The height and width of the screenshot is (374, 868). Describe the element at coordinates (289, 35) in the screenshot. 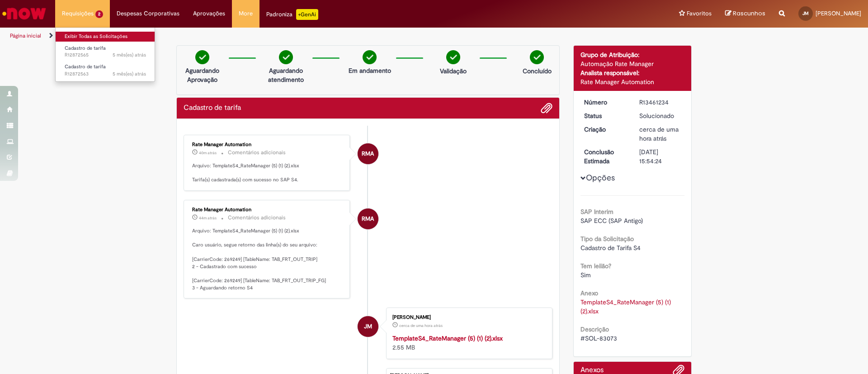

I see `ul: Trilhas de página` at that location.